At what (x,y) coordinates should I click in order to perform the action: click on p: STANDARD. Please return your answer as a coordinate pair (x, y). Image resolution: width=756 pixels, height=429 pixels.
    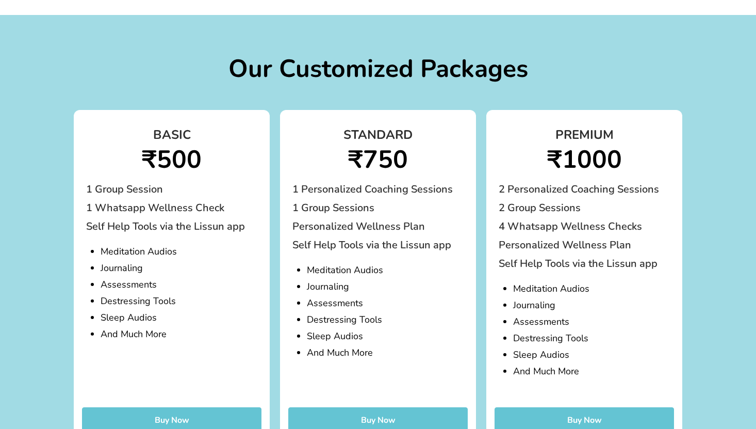
    Looking at the image, I should click on (378, 135).